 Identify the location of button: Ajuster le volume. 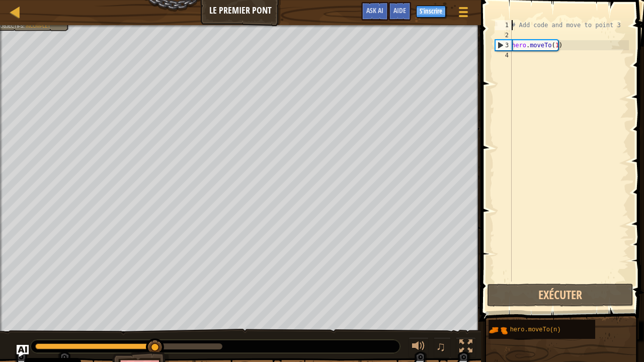
(419, 347).